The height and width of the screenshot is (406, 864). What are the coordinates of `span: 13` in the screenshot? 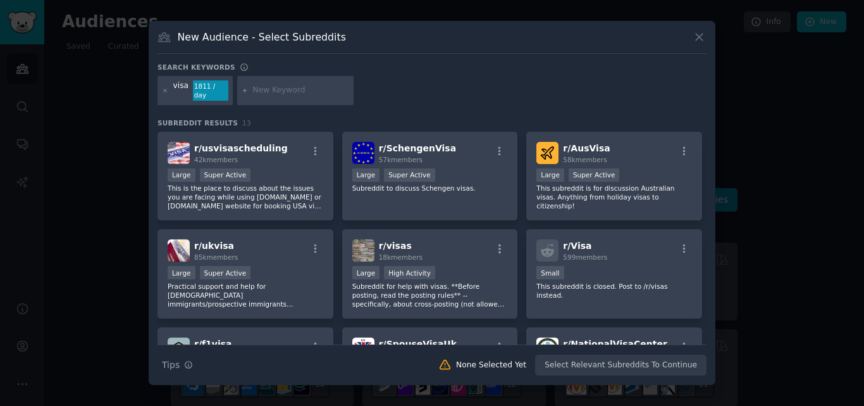 It's located at (247, 123).